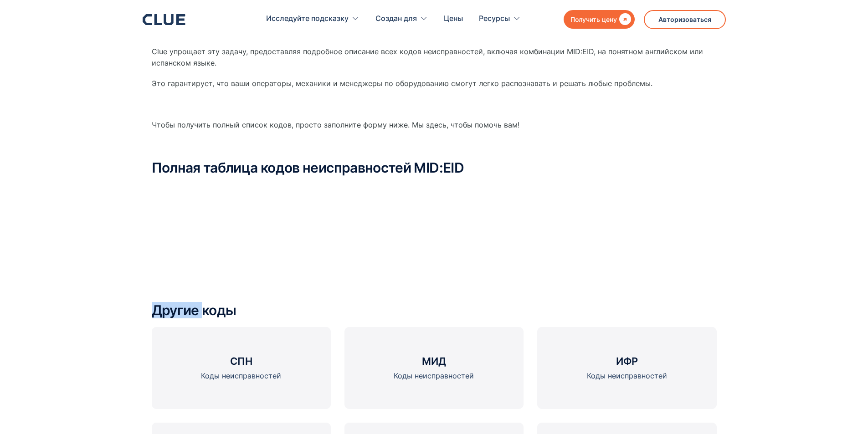 Image resolution: width=868 pixels, height=434 pixels. What do you see at coordinates (434, 368) in the screenshot?
I see `a: МИДКоды неисправностей` at bounding box center [434, 368].